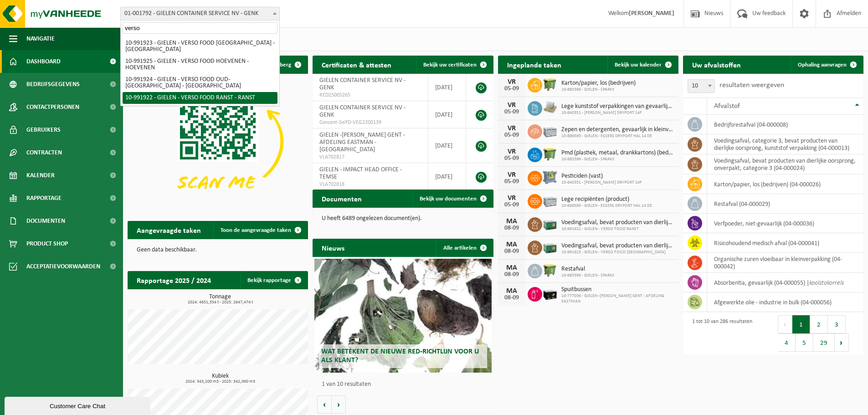 Image resolution: width=868 pixels, height=415 pixels. What do you see at coordinates (785, 243) in the screenshot?
I see `td: risicohoudend medisch afval (04-000041)` at bounding box center [785, 243].